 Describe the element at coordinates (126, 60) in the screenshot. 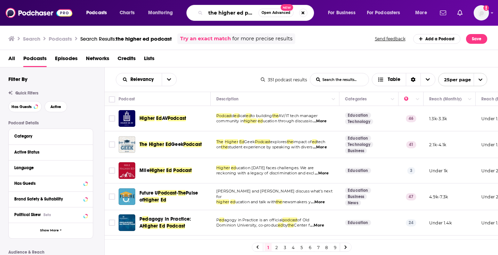

I see `a: Credits` at that location.